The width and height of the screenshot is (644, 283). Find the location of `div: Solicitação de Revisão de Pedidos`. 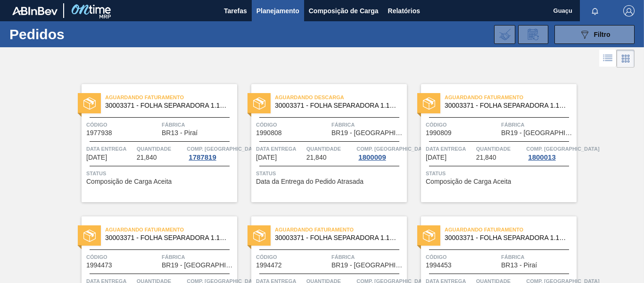

div: Solicitação de Revisão de Pedidos is located at coordinates (533, 34).